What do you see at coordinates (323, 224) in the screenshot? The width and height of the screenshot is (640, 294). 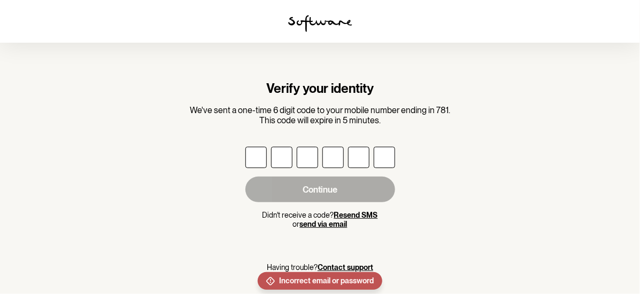 I see `button: send via email` at bounding box center [323, 224].